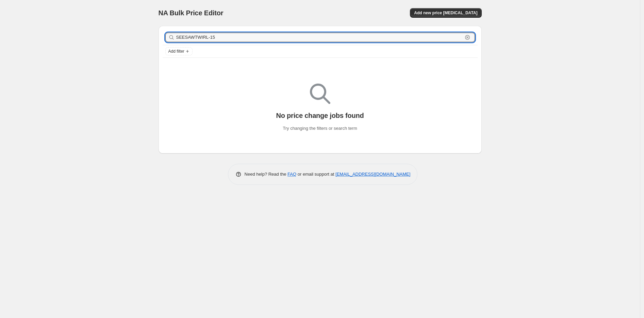  Describe the element at coordinates (179, 51) in the screenshot. I see `button: Add filter` at that location.